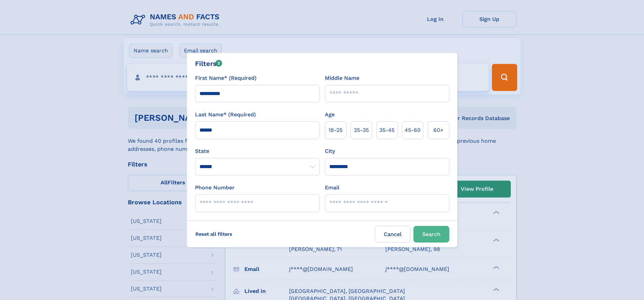 The width and height of the screenshot is (644, 300). I want to click on label: First Name* (Required), so click(226, 78).